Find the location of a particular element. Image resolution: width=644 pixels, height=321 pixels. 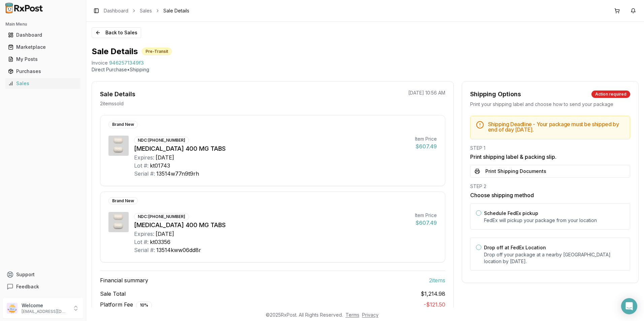

span: Platform Fee is located at coordinates (126, 304).